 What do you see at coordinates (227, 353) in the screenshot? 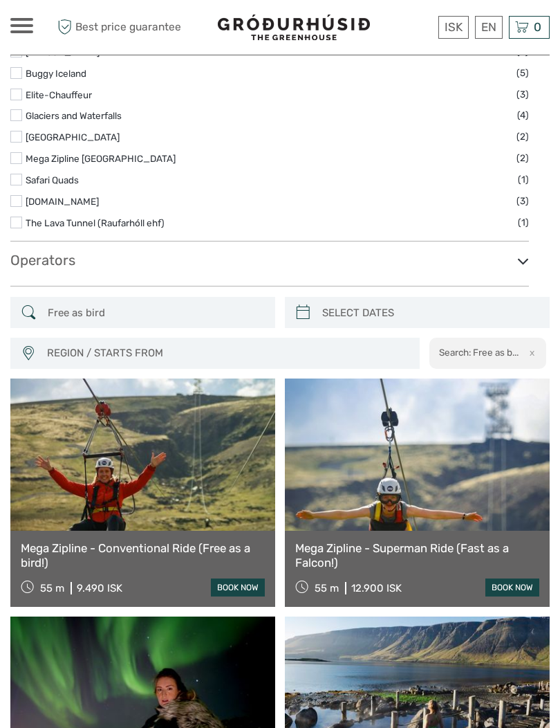
I see `span: REGION / STARTS FROM` at bounding box center [227, 353].